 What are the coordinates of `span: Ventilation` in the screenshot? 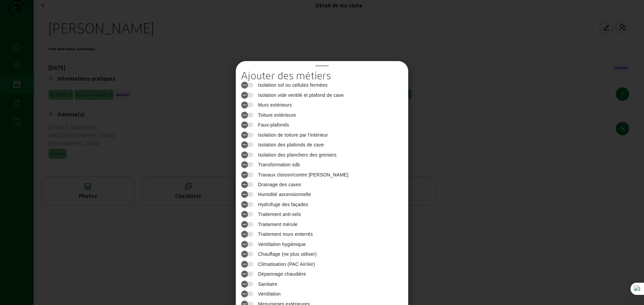 It's located at (267, 294).